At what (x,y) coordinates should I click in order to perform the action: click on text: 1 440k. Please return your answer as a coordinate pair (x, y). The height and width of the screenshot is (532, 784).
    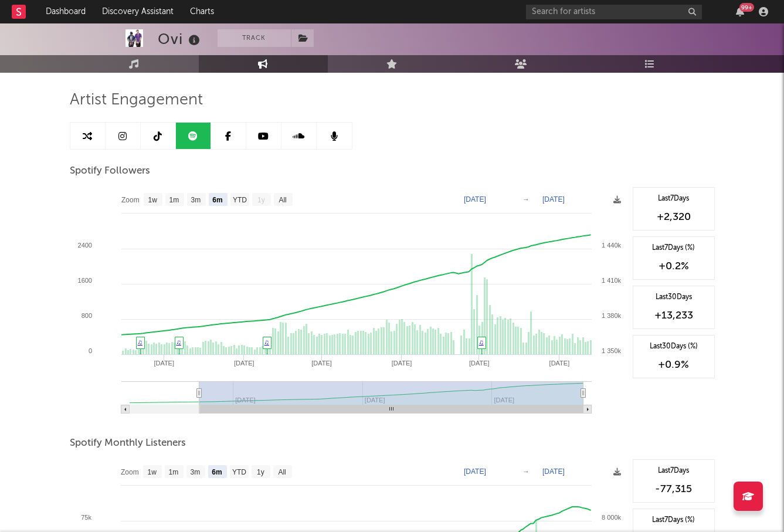
    Looking at the image, I should click on (611, 245).